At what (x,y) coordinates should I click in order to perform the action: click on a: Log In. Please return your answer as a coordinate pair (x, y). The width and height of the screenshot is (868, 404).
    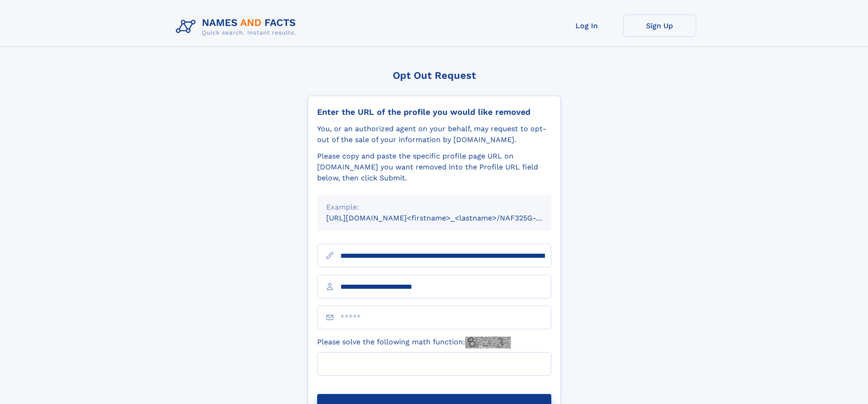
    Looking at the image, I should click on (587, 26).